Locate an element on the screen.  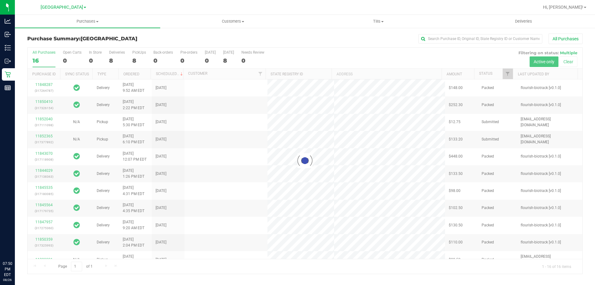
span: Deliveries is located at coordinates (524, 21).